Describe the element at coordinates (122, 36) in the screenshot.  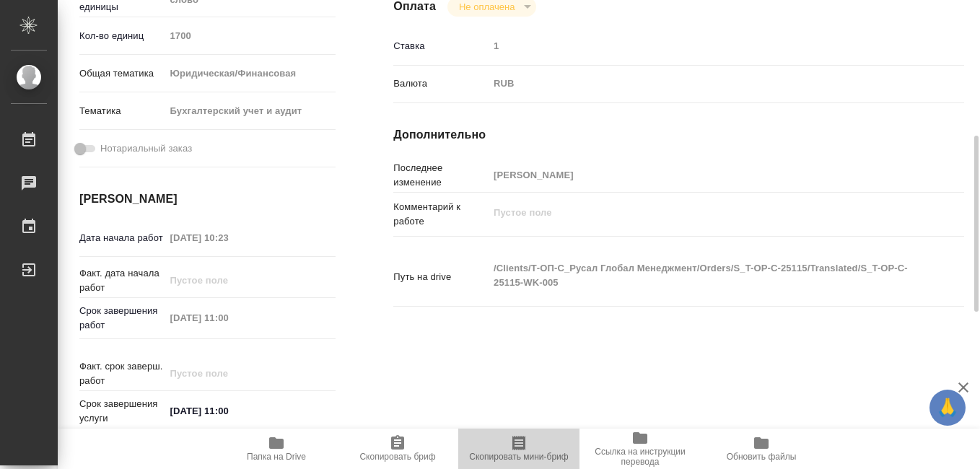
I see `p: Кол-во единиц` at that location.